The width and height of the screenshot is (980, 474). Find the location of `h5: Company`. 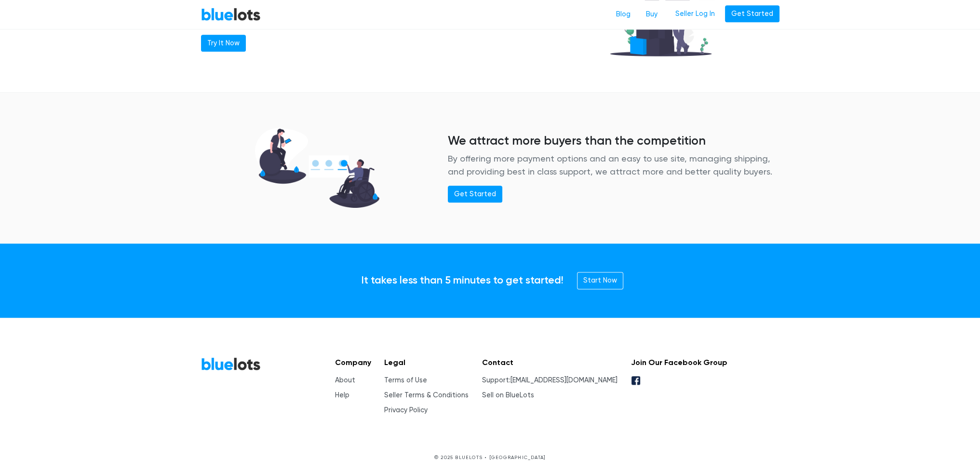

h5: Company is located at coordinates (353, 362).